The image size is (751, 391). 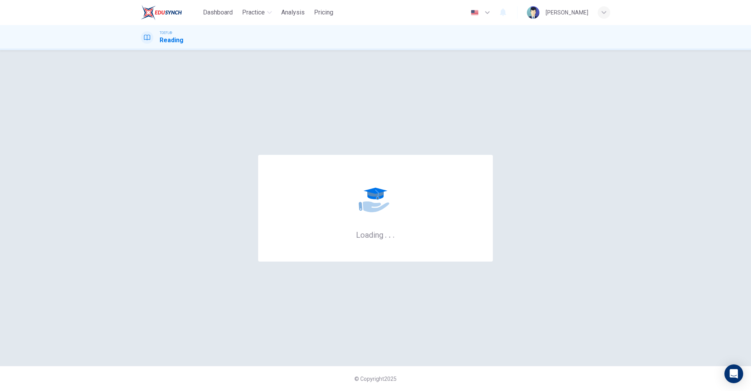 What do you see at coordinates (323, 13) in the screenshot?
I see `span: Pricing` at bounding box center [323, 13].